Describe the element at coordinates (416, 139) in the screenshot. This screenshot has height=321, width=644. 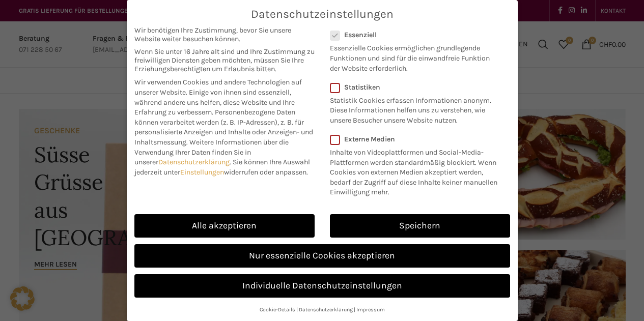
I see `label: Externe Medien` at that location.